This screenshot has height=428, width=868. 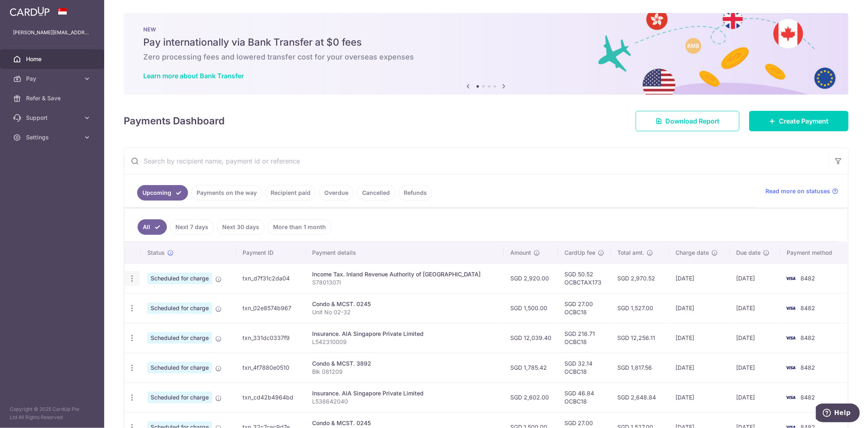 I want to click on a: Next 7 days, so click(x=191, y=227).